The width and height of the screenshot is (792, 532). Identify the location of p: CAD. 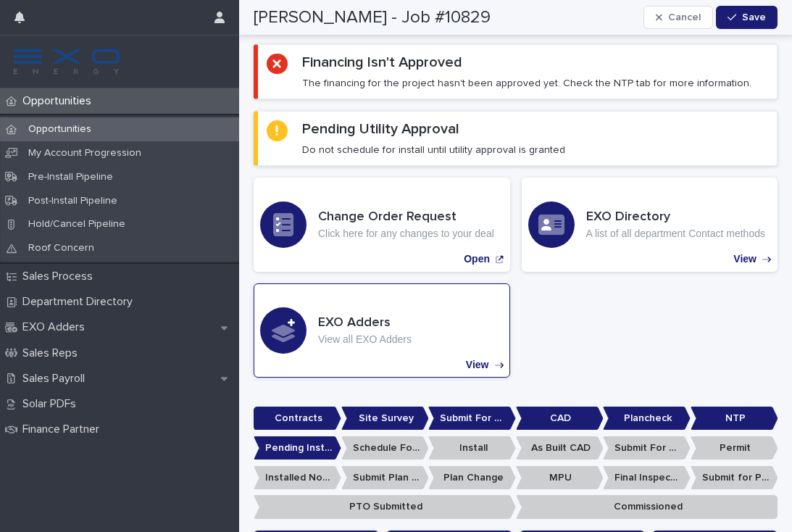
(559, 418).